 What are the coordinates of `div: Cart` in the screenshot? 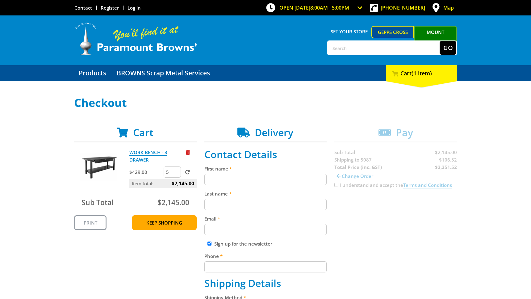 It's located at (421, 73).